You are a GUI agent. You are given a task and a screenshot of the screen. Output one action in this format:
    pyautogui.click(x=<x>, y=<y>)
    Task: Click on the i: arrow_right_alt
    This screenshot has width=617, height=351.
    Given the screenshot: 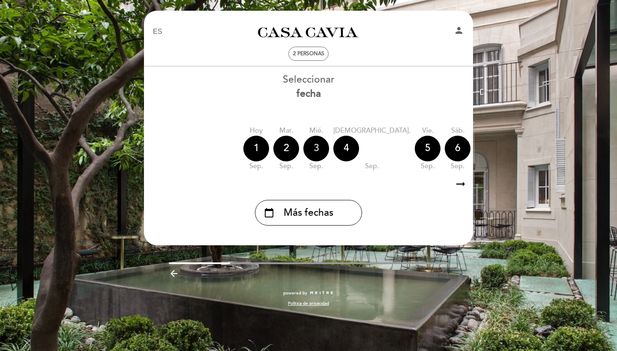 What is the action you would take?
    pyautogui.click(x=460, y=184)
    